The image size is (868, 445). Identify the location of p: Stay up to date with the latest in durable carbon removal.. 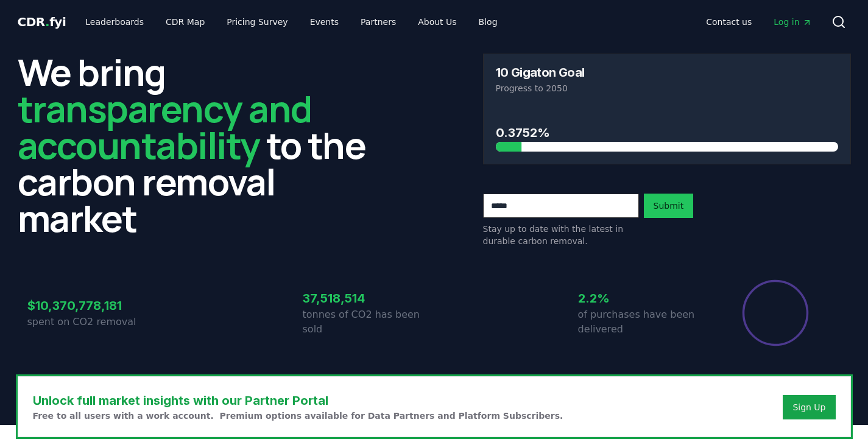
(561, 234).